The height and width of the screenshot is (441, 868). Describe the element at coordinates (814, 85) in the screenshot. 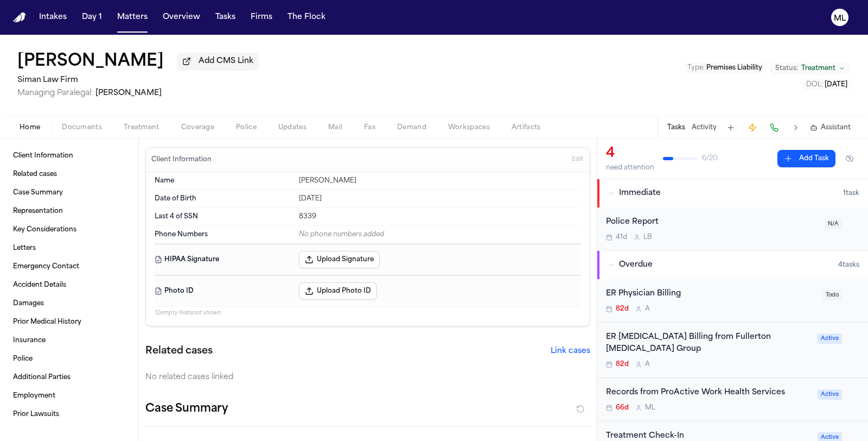

I see `span: DOL :` at that location.